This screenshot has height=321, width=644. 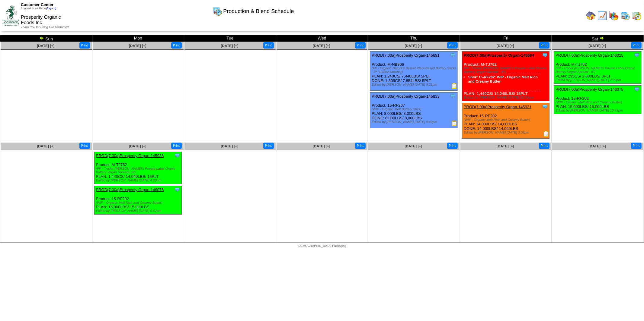 What do you see at coordinates (217, 11) in the screenshot?
I see `img: calendarprod.gif` at bounding box center [217, 11].